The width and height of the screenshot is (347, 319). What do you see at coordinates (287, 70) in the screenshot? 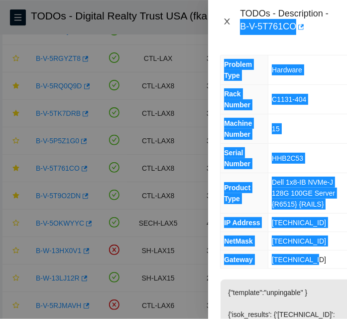
I see `span: Hardware` at bounding box center [287, 70].